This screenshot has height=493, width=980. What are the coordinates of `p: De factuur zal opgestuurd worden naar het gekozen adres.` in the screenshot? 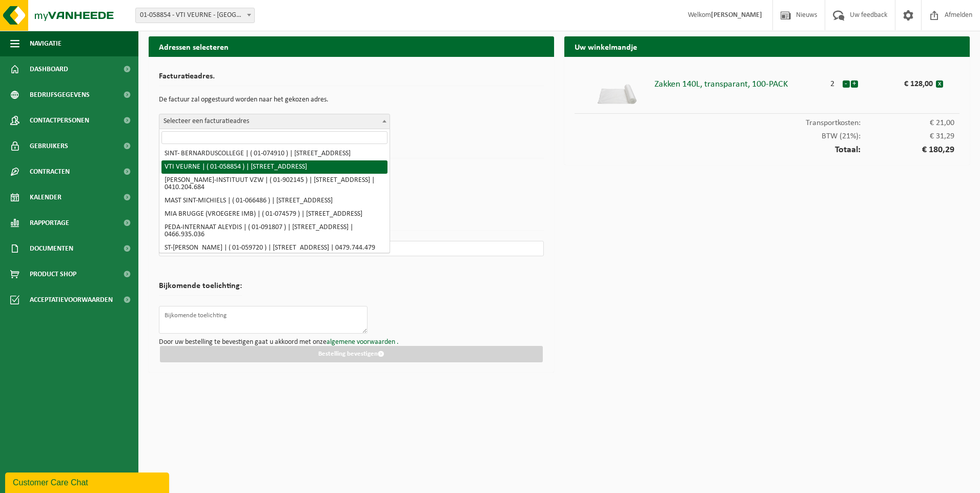 It's located at (351, 100).